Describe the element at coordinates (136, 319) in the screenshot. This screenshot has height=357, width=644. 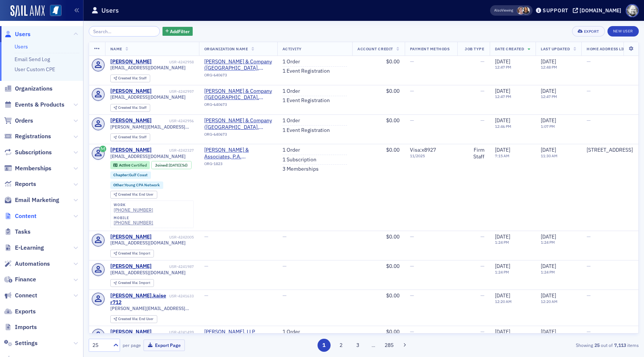
I see `div: End User` at that location.